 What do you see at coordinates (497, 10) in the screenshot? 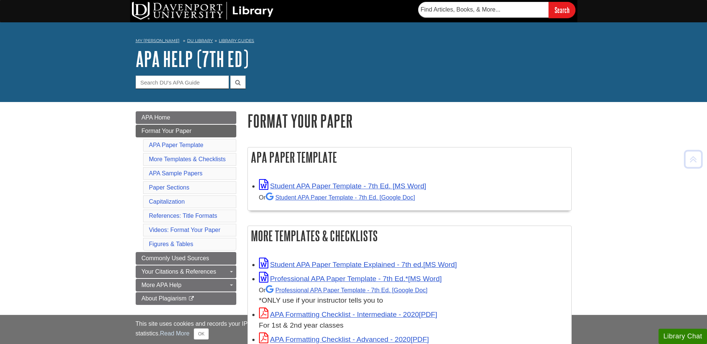
I see `form: Searches DU Library's articles, books, and more` at bounding box center [497, 10].